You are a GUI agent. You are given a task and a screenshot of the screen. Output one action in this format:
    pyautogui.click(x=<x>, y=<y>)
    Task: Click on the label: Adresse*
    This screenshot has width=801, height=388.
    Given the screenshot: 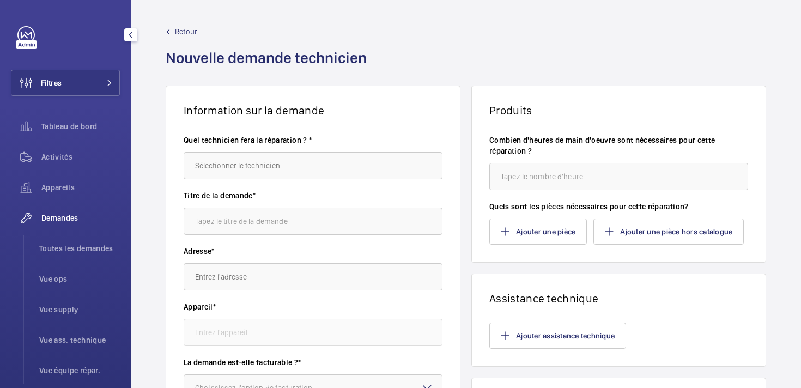 What is the action you would take?
    pyautogui.click(x=313, y=251)
    